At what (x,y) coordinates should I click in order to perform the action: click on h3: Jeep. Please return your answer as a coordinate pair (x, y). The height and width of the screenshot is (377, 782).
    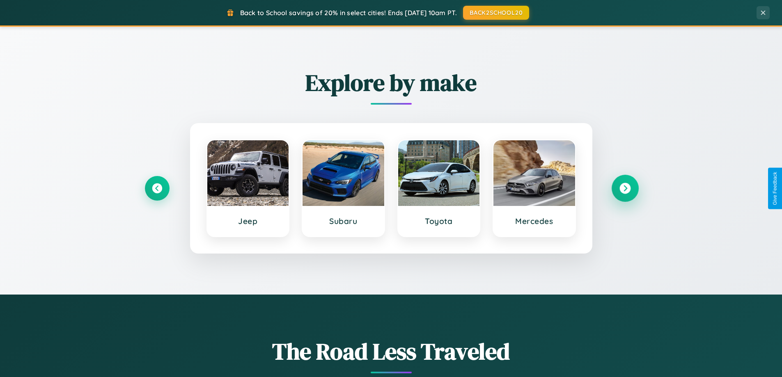
    Looking at the image, I should click on (248, 221).